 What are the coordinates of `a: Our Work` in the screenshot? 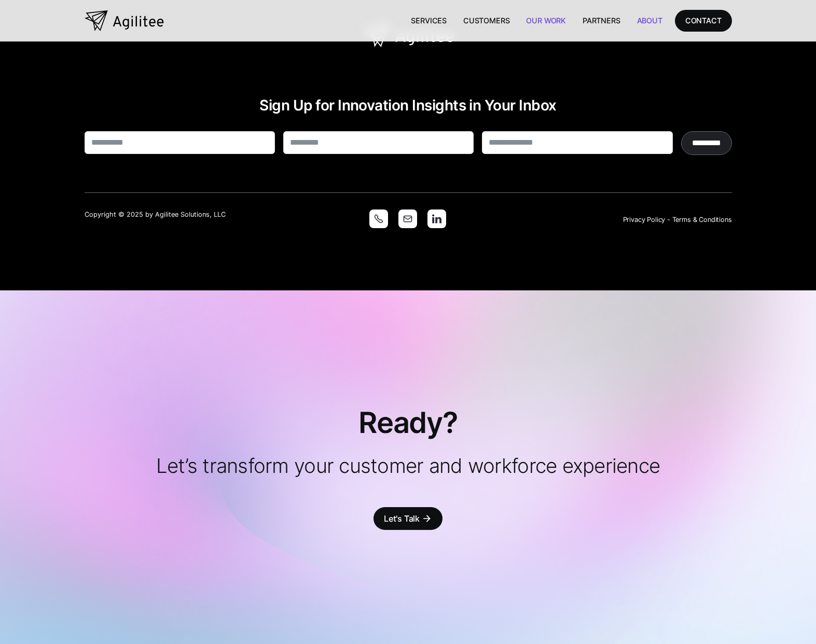 It's located at (546, 21).